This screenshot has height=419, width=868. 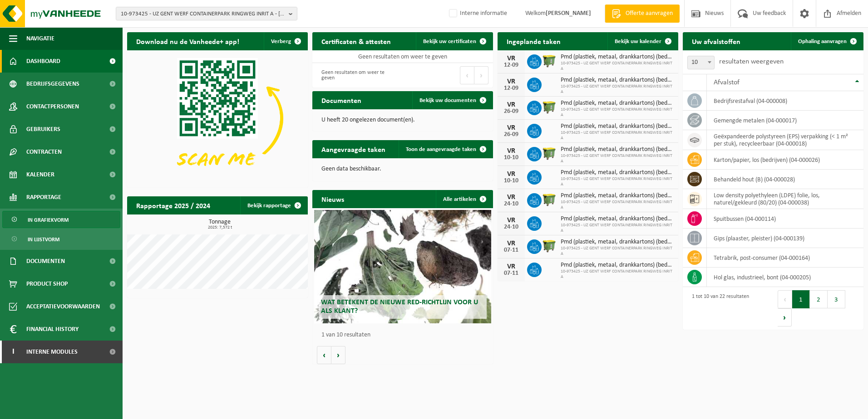 What do you see at coordinates (219, 225) in the screenshot?
I see `h3: Tonnage` at bounding box center [219, 225].